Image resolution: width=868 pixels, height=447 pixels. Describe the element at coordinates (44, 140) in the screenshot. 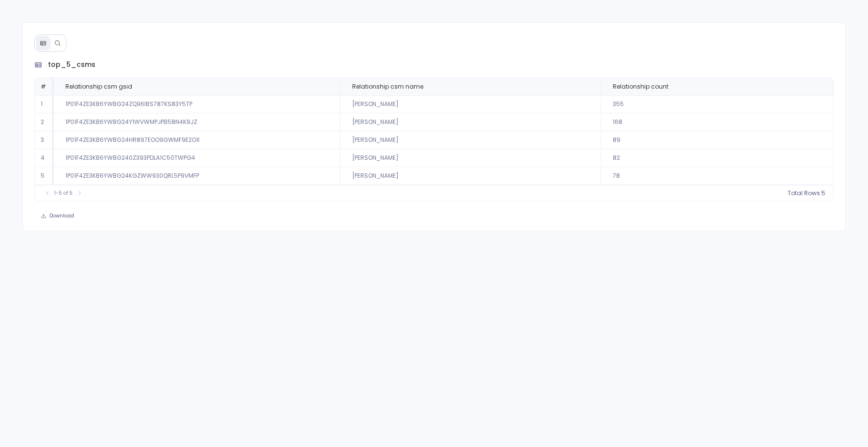

I see `td: 3` at that location.